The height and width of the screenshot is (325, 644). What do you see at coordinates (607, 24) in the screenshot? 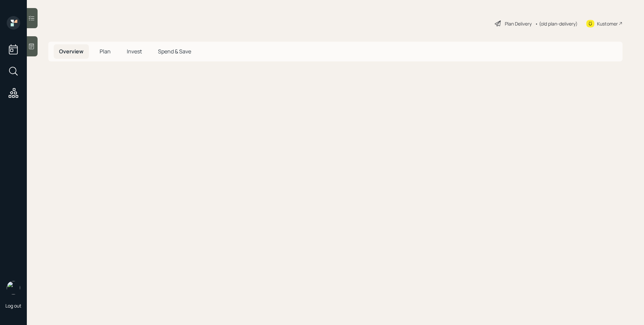
I see `div: Kustomer` at bounding box center [607, 24].